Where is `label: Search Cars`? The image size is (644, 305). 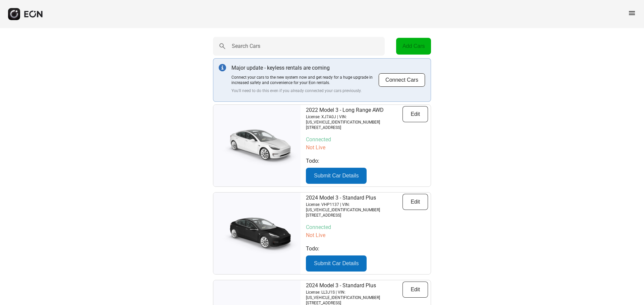
label: Search Cars is located at coordinates (246, 46).